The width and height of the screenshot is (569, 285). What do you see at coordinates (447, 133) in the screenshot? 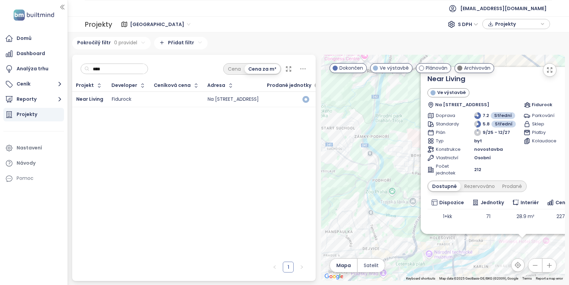
I see `span: Plán` at bounding box center [447, 133].